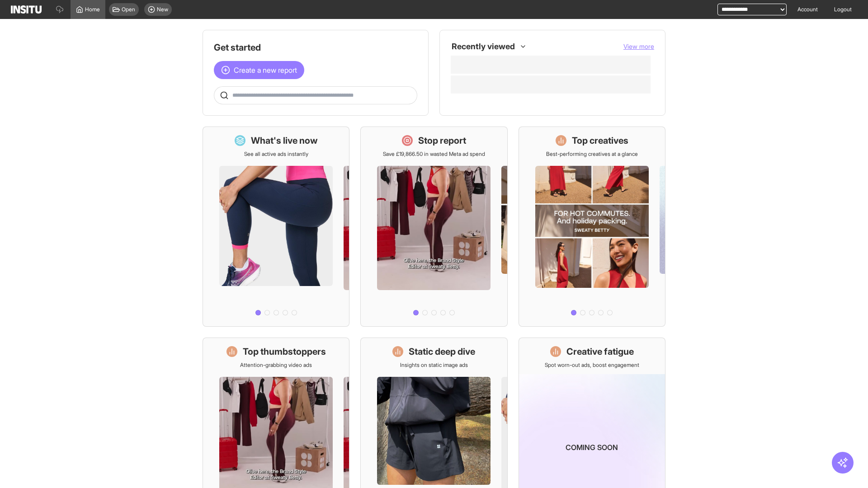  I want to click on img: Logo, so click(26, 9).